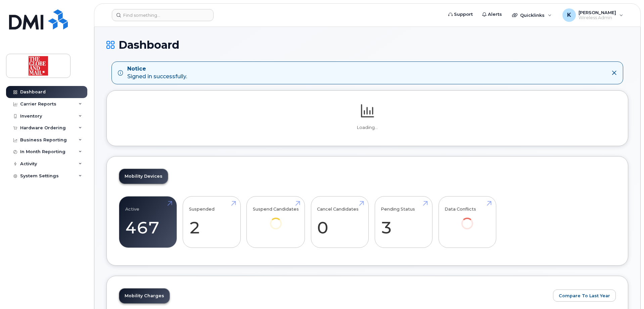 This screenshot has height=309, width=644. What do you see at coordinates (144, 296) in the screenshot?
I see `a: Mobility Charges` at bounding box center [144, 296].